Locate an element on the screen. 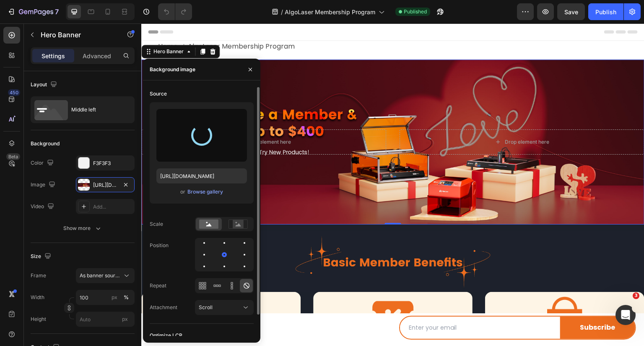  div: Repeat is located at coordinates (158, 286).